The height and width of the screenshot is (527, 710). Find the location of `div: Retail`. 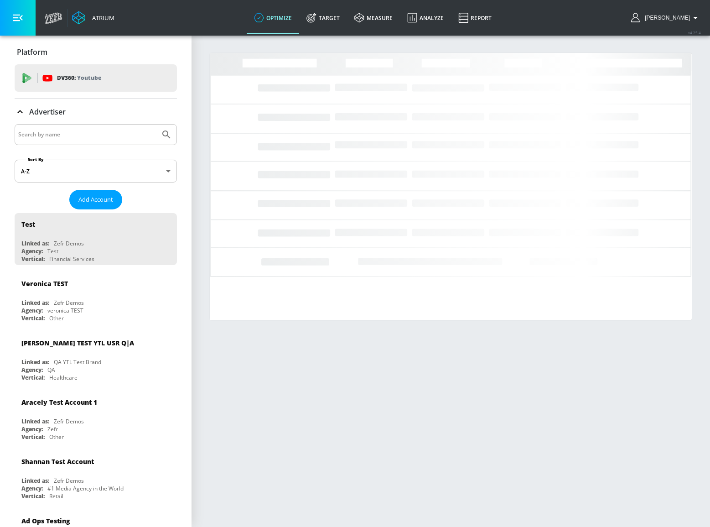

div: Retail is located at coordinates (56, 496).